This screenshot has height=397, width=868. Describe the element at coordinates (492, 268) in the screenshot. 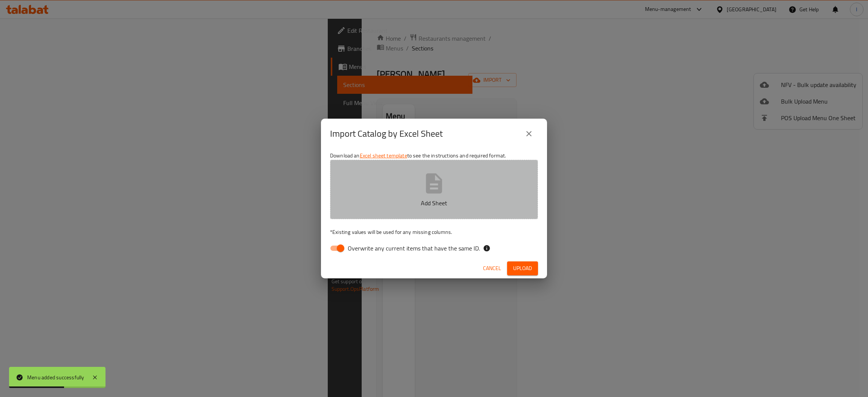

I see `button: Cancel` at that location.